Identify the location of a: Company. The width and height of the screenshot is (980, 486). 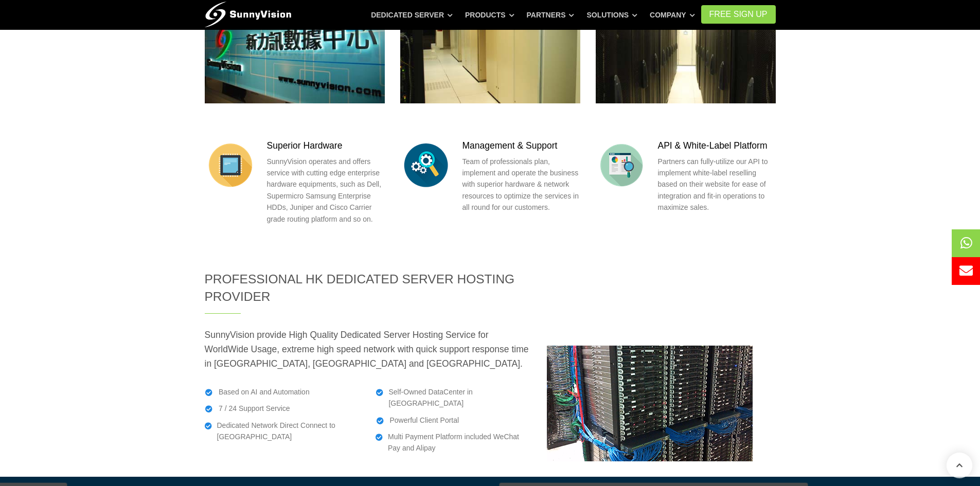
(673, 15).